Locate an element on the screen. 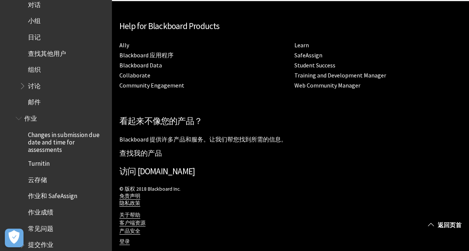 The height and width of the screenshot is (251, 469). h2: Help for Blackboard Products is located at coordinates (290, 26).